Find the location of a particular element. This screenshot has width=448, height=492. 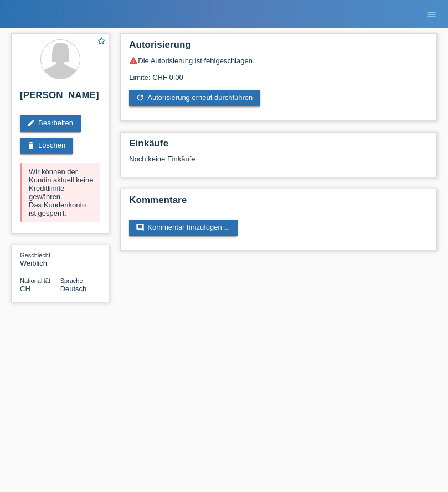

div: Noch keine Einkäufe is located at coordinates (279, 163).